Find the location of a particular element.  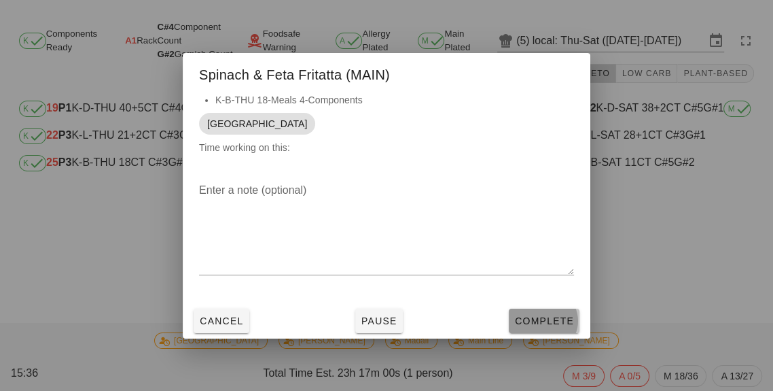

div: Time working on this: is located at coordinates (387, 130).